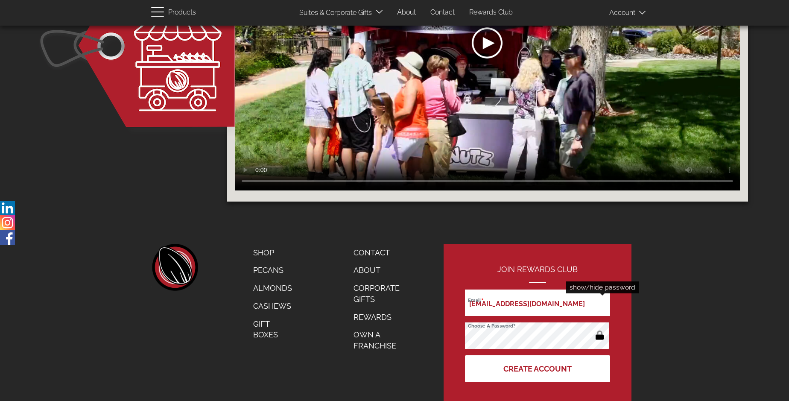 Image resolution: width=789 pixels, height=401 pixels. What do you see at coordinates (538, 369) in the screenshot?
I see `button: Create Account` at bounding box center [538, 369].